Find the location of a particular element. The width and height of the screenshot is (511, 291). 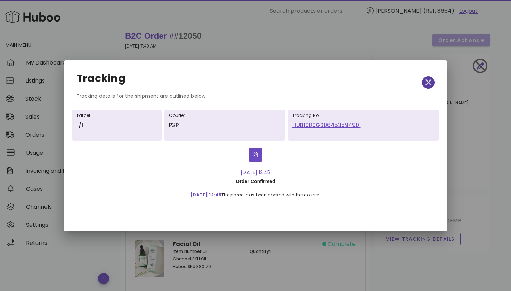

h2: Tracking is located at coordinates (101, 78).